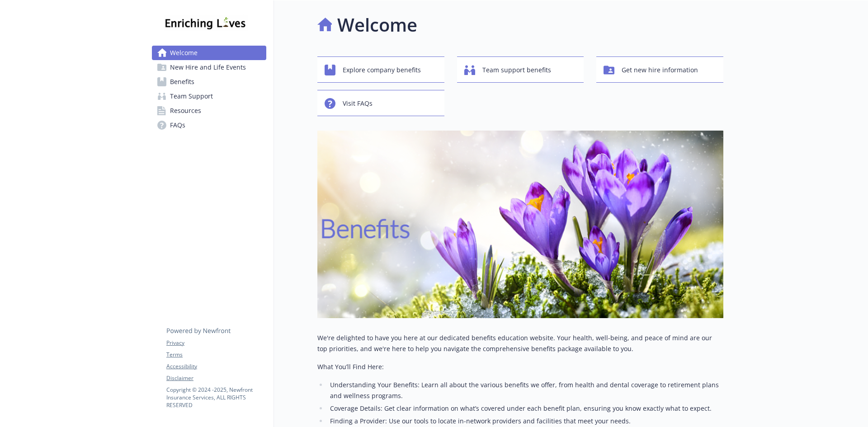 The height and width of the screenshot is (427, 868). I want to click on a: FAQs, so click(209, 125).